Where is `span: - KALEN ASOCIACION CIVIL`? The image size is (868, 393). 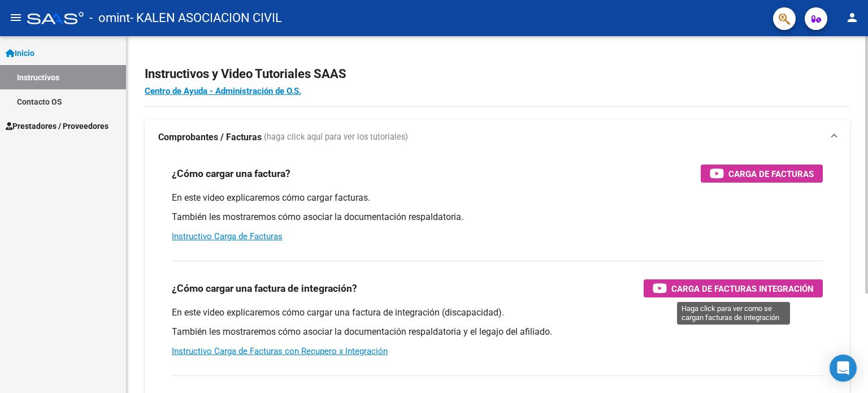 span: - KALEN ASOCIACION CIVIL is located at coordinates (206, 18).